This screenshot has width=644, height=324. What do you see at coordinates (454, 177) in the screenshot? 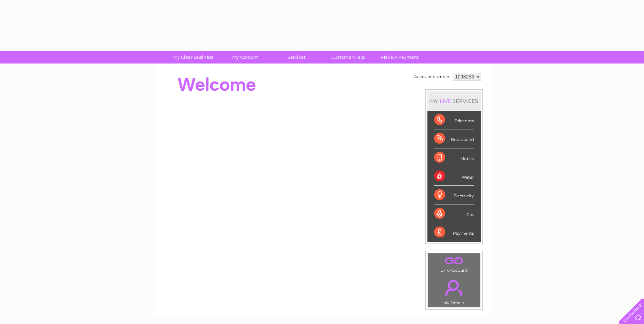
I see `div: Water` at bounding box center [454, 177].